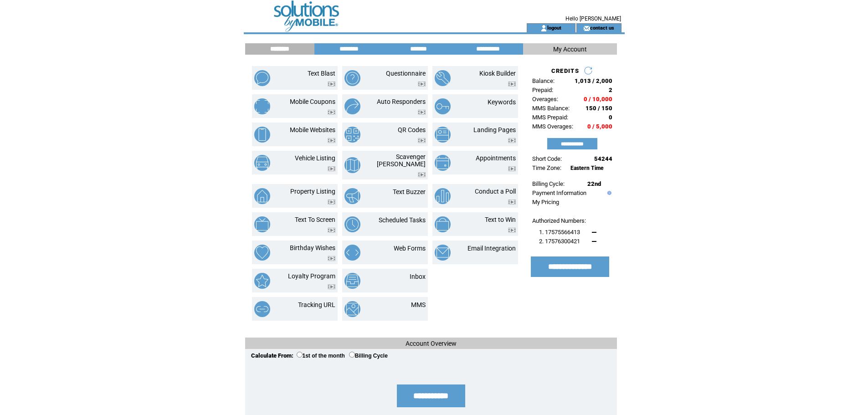  What do you see at coordinates (411, 130) in the screenshot?
I see `a: QR Codes` at bounding box center [411, 130].